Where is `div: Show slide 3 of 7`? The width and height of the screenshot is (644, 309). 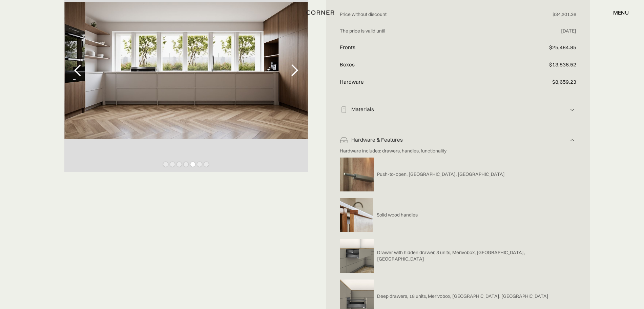 div: Show slide 3 of 7 is located at coordinates (179, 164).